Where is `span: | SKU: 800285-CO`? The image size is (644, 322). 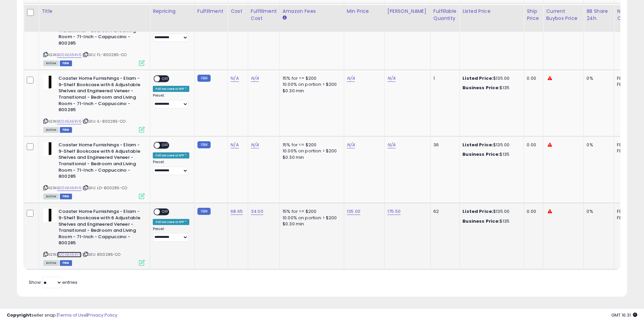
span: | SKU: 800285-CO is located at coordinates (102, 254).